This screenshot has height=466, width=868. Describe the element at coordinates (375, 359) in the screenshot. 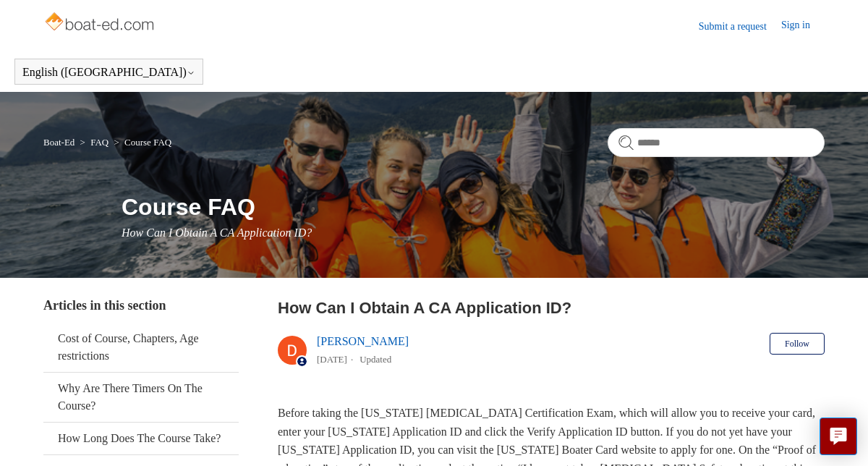

I see `li: Updated` at that location.